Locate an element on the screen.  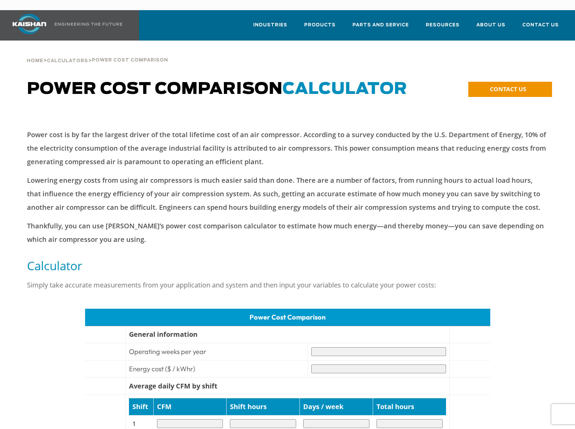
a: Kaishan USA is located at coordinates (64, 25).